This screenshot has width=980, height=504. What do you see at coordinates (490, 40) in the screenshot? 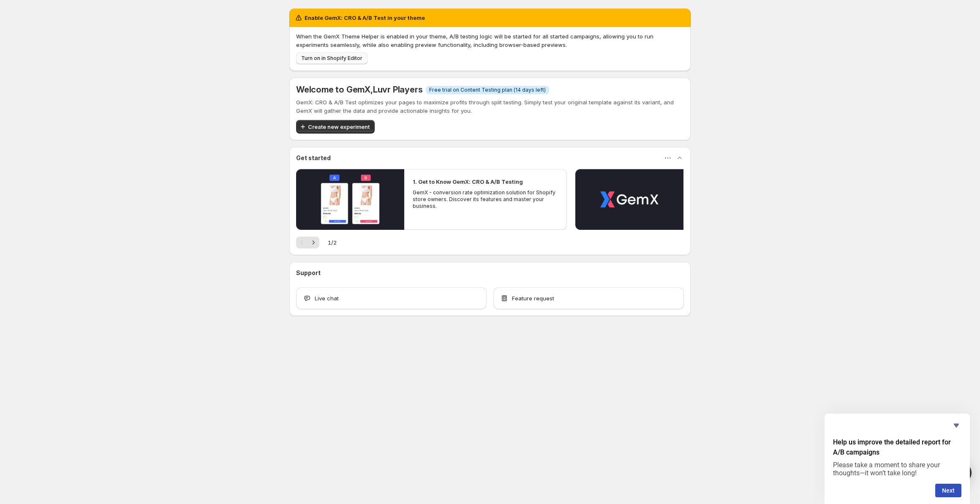
I see `p: When the GemX Theme Helper is enabled in your theme, A/B testing logic will be started for all st...` at bounding box center [490, 40].